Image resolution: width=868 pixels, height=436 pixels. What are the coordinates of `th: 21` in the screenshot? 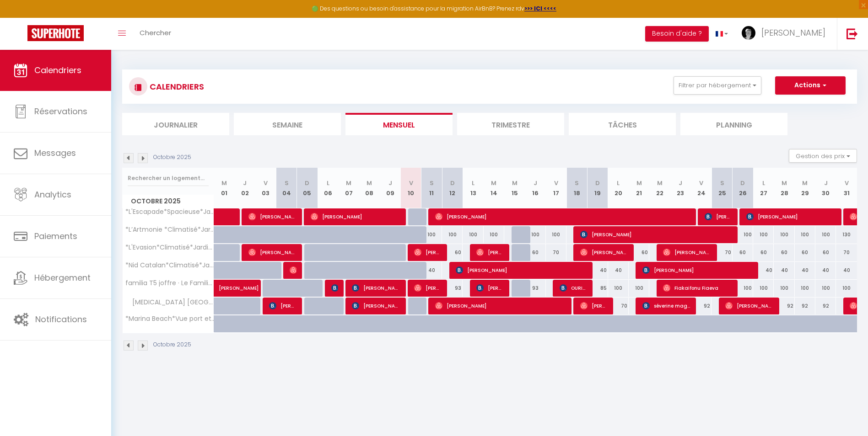 It's located at (639, 188).